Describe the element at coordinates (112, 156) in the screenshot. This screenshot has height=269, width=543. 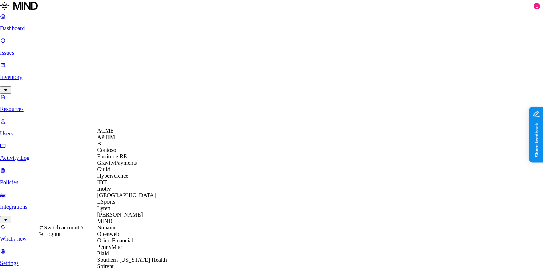
I see `span: Fortitude RE` at that location.